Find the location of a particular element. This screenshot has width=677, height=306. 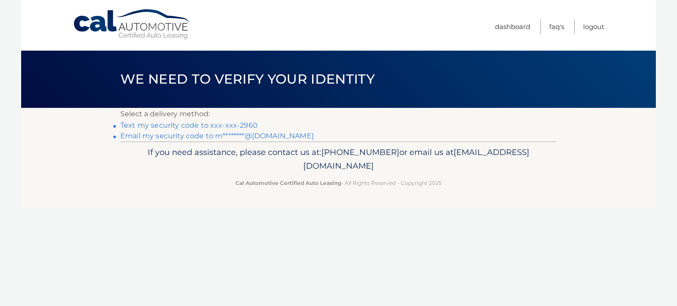

span: We need to verify your identity is located at coordinates (247, 79).